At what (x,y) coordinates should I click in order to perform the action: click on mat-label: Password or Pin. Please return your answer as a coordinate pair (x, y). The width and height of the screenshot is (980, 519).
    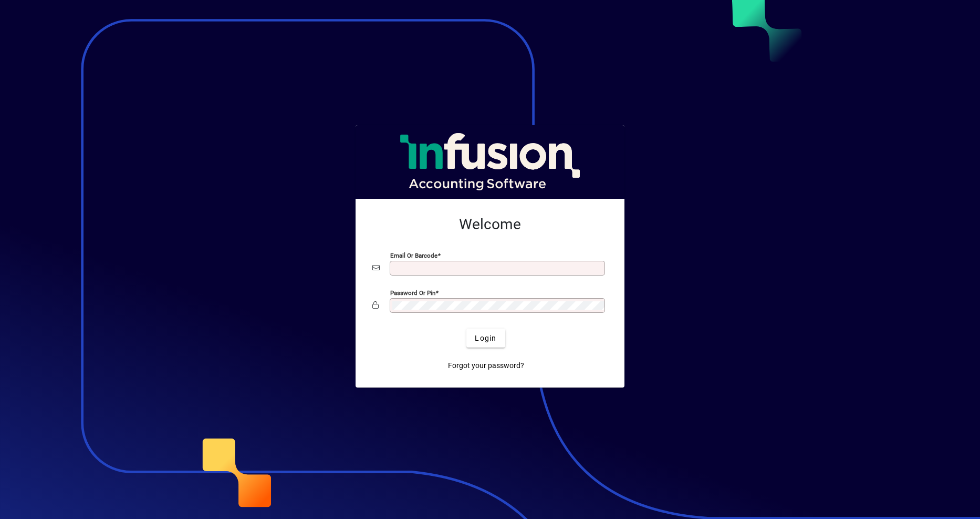
    Looking at the image, I should click on (413, 293).